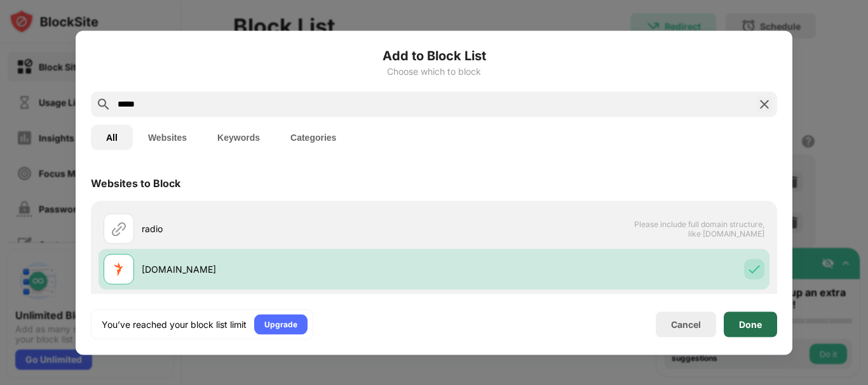 This screenshot has width=868, height=385. I want to click on div: Choose which to block, so click(434, 71).